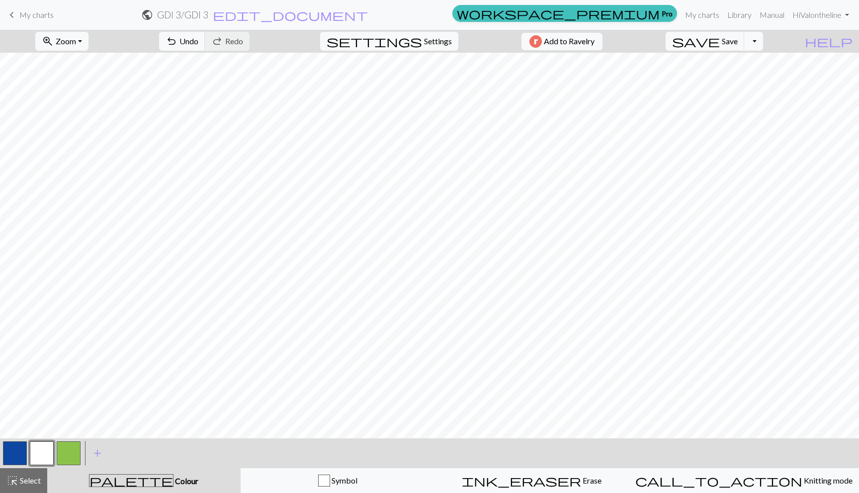  Describe the element at coordinates (29, 480) in the screenshot. I see `span: Select` at that location.